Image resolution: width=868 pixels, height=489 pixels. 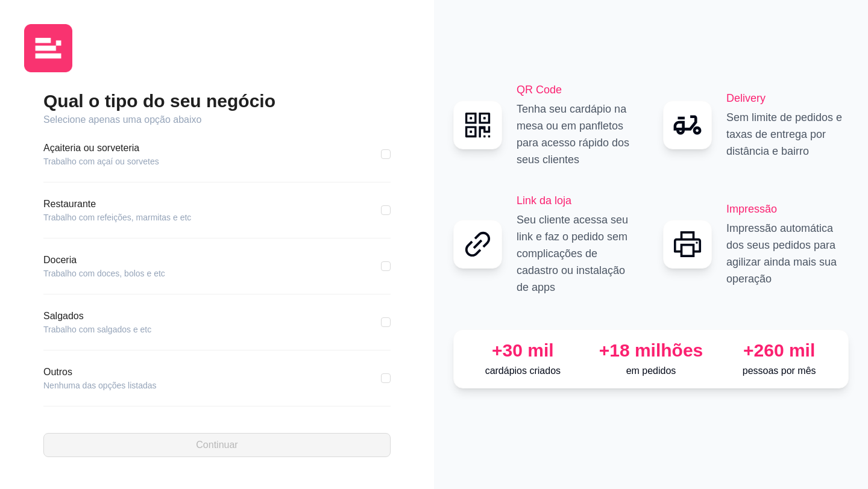 I want to click on h2: QR Code, so click(x=577, y=90).